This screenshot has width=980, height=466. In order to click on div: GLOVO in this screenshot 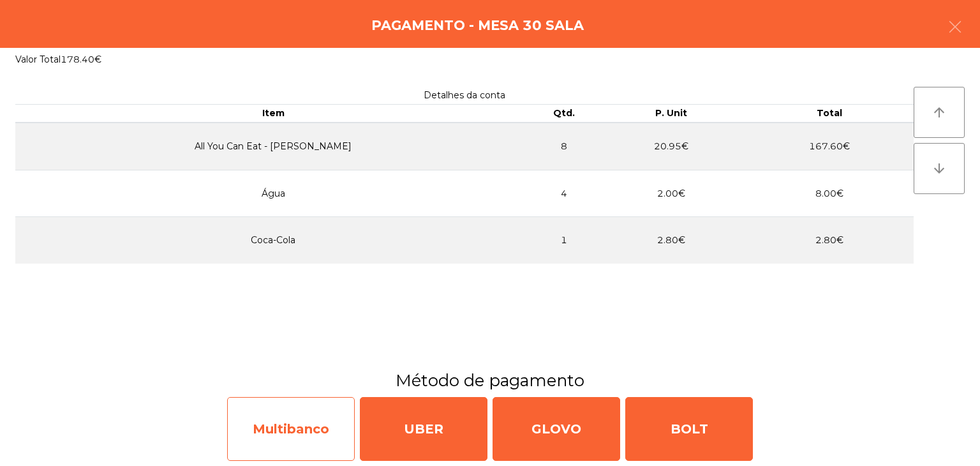, I will do `click(556, 429)`.